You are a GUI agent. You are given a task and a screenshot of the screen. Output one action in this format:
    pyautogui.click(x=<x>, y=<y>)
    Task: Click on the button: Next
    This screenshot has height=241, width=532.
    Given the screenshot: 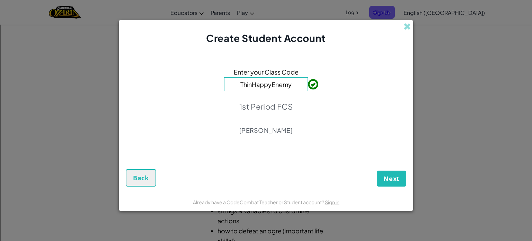 What is the action you would take?
    pyautogui.click(x=392, y=179)
    